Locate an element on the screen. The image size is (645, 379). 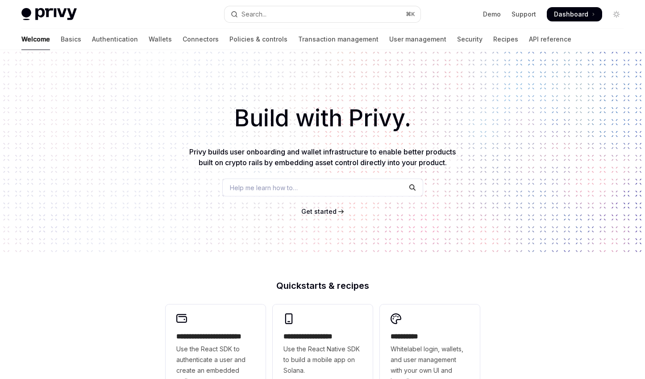
a: User management is located at coordinates (418, 39).